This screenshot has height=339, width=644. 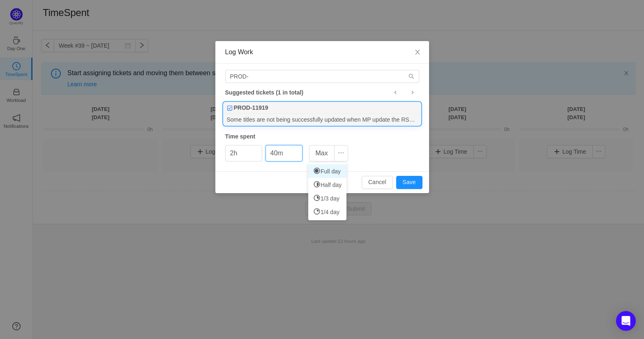 I want to click on button: Max, so click(x=322, y=153).